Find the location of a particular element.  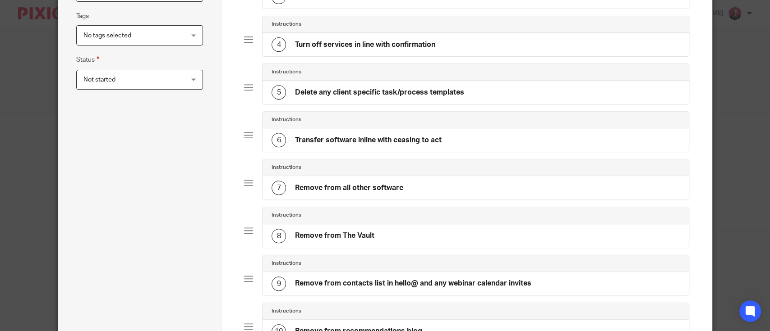

h4: Delete any client specific task/process templates is located at coordinates (379, 92).